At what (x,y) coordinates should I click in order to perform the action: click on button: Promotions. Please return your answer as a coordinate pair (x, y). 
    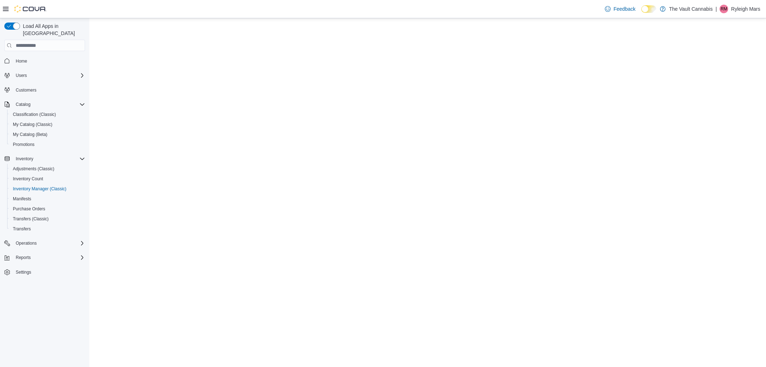
    Looking at the image, I should click on (48, 144).